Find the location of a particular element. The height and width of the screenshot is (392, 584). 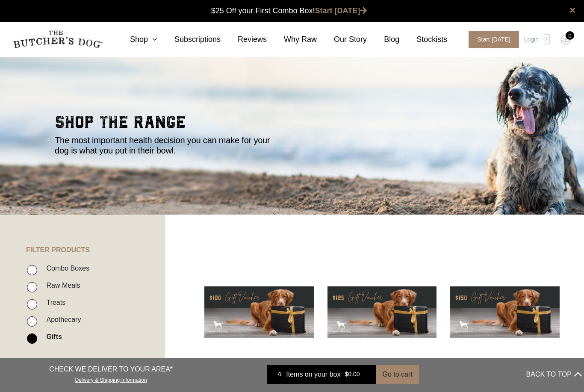

a: Shop is located at coordinates (135, 39).